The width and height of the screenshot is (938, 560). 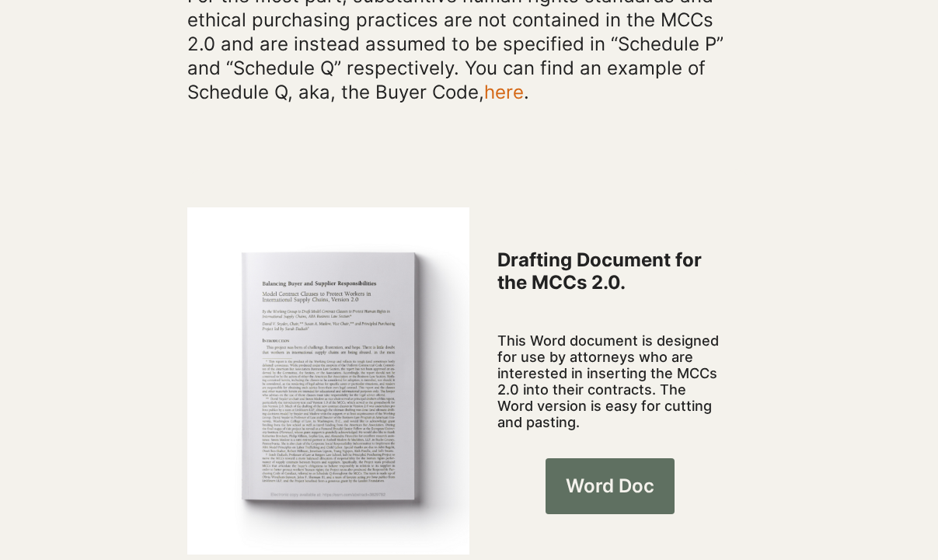 I want to click on span: This Word document is designed for use by attorneys who are interested in inserting the MCCs 2.0 ..., so click(x=608, y=382).